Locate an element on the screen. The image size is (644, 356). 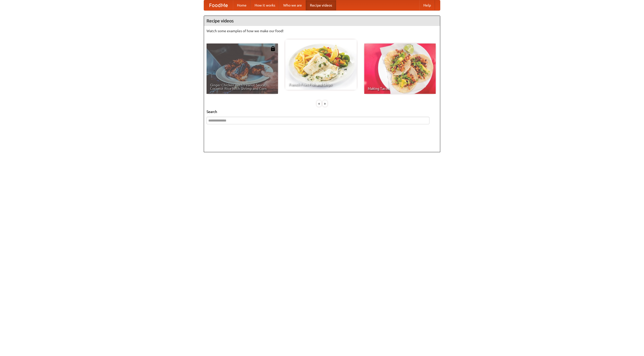
span: French Fries Fish and Chips is located at coordinates (321, 84).